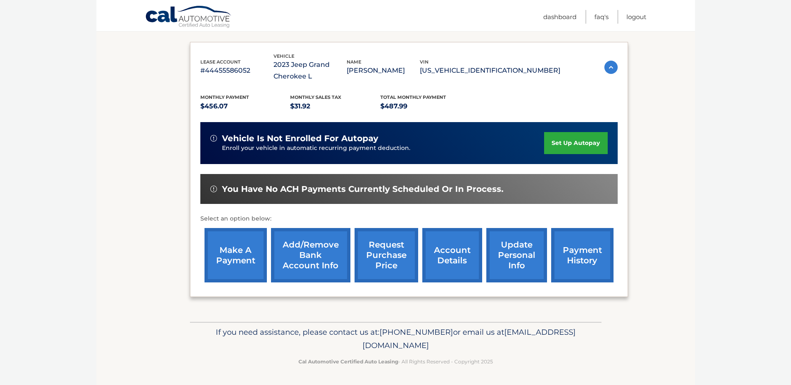 Image resolution: width=791 pixels, height=385 pixels. What do you see at coordinates (220, 62) in the screenshot?
I see `span: lease account` at bounding box center [220, 62].